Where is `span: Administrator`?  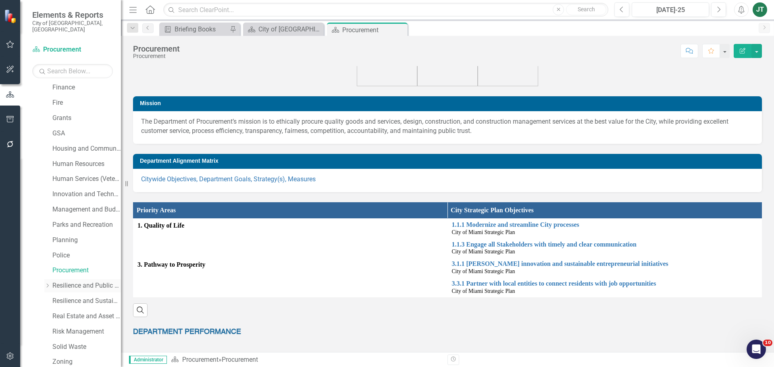 span: Administrator is located at coordinates (148, 360).